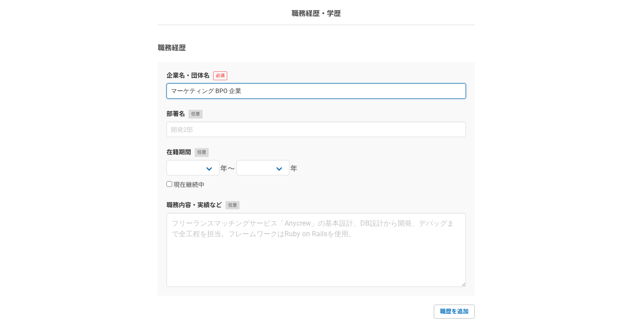 This screenshot has width=632, height=331. Describe the element at coordinates (316, 48) in the screenshot. I see `h3: 職務経歴` at that location.